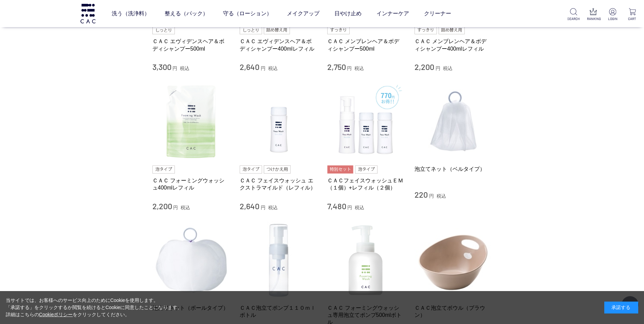 This screenshot has height=324, width=644. I want to click on div: 承諾する, so click(621, 307).